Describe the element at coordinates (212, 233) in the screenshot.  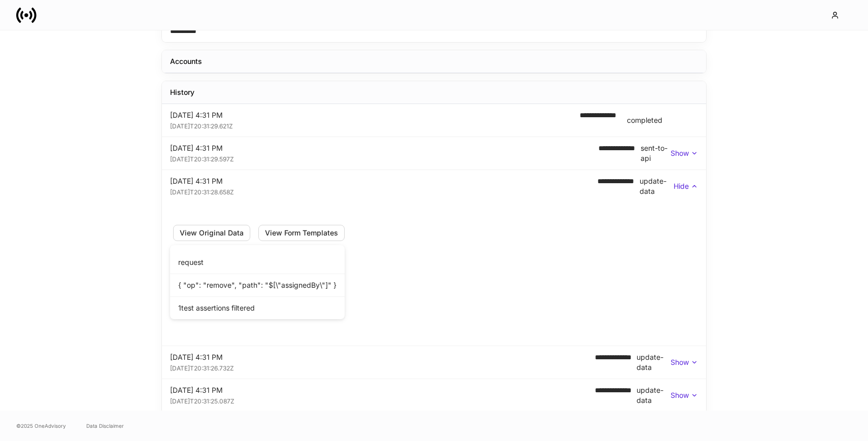
I see `button: View Original Data` at that location.